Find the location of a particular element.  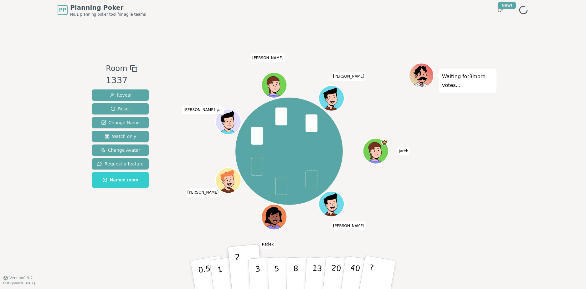

button: Reset is located at coordinates (120, 109).